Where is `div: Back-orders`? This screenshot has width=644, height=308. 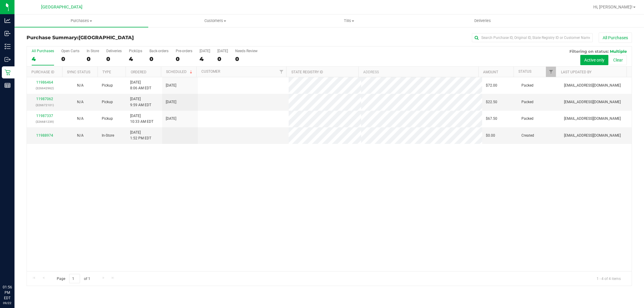
div: Back-orders is located at coordinates (159, 51).